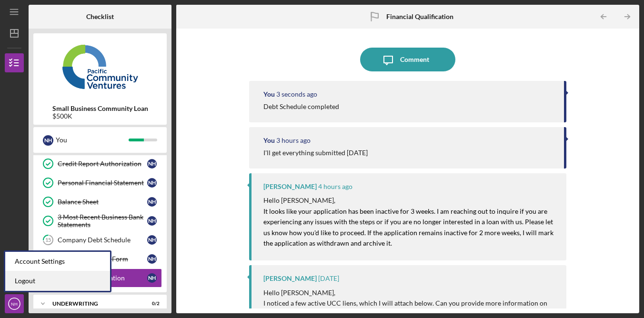  What do you see at coordinates (102, 164) in the screenshot?
I see `div: Credit Report Authorization` at bounding box center [102, 164].